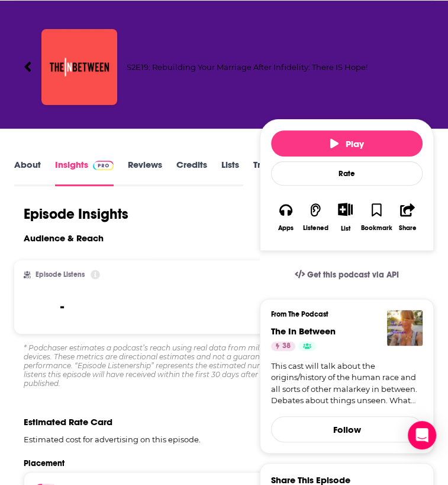 The image size is (448, 485). What do you see at coordinates (408, 217) in the screenshot?
I see `button: Share` at bounding box center [408, 217].